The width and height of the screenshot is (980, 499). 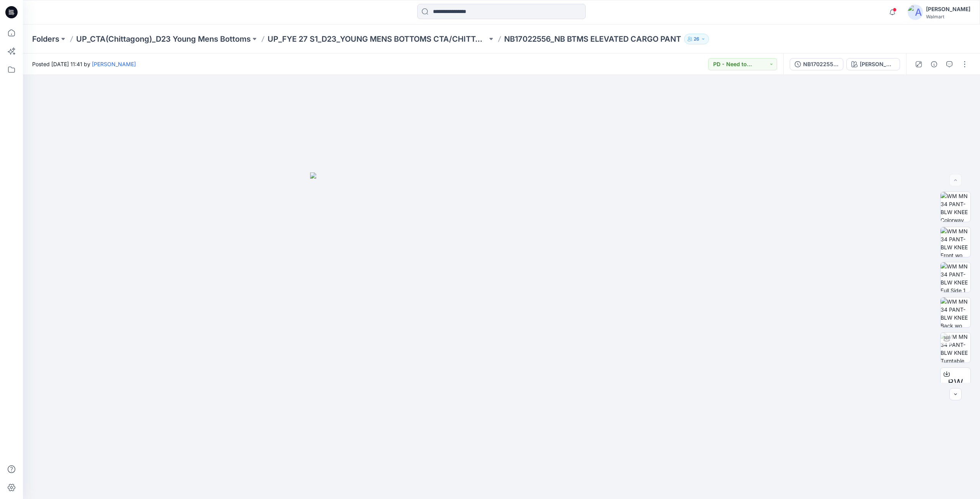 What do you see at coordinates (378, 39) in the screenshot?
I see `p: UP_FYE 27 S1_D23_YOUNG MENS BOTTOMS CTA/CHITTAGONG` at bounding box center [378, 39].